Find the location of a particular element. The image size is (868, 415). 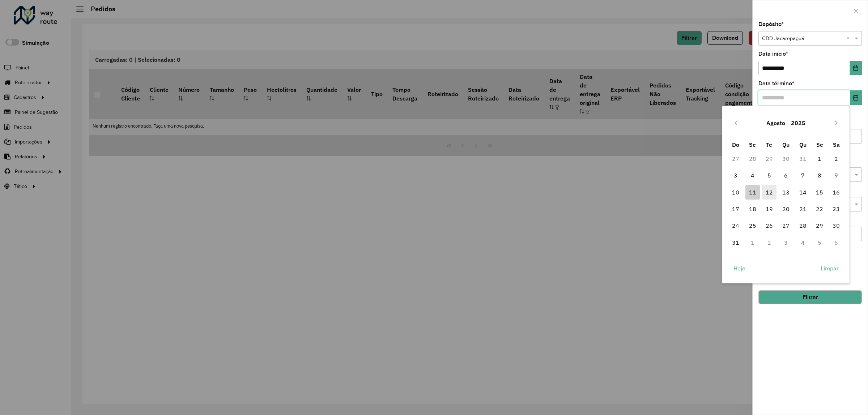

span: 23 is located at coordinates (836, 209).